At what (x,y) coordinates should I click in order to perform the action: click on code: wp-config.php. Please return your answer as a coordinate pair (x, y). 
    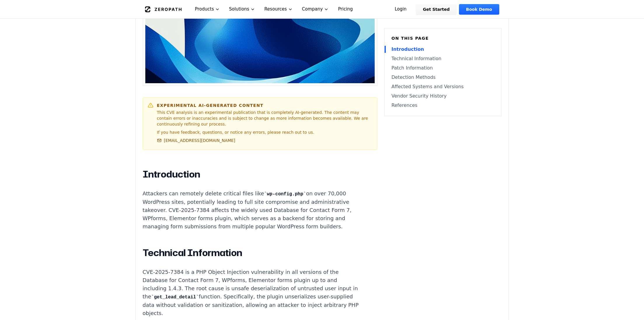
    Looking at the image, I should click on (285, 194).